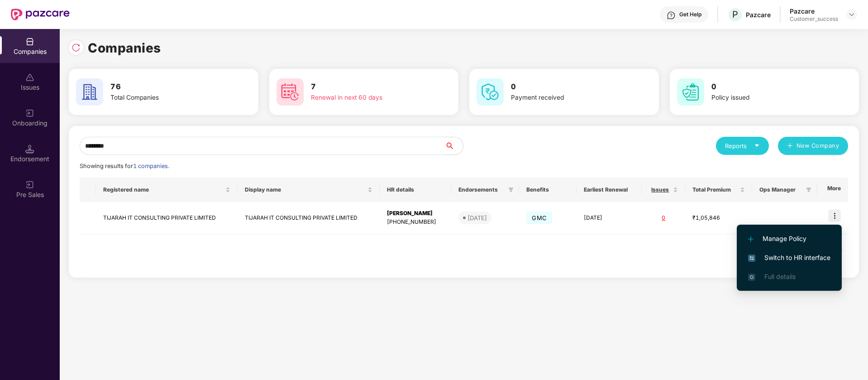  Describe the element at coordinates (453, 146) in the screenshot. I see `span: search` at that location.